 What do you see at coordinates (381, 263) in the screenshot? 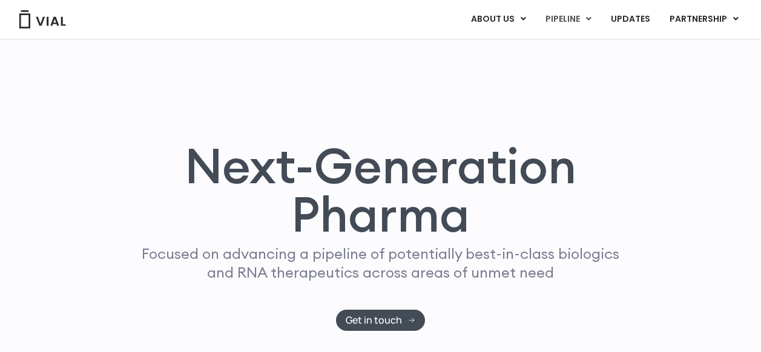
I see `p: Focused on advancing a pipeline of potentially best-in-class biologics and RNA therapeutics acros...` at bounding box center [381, 263].